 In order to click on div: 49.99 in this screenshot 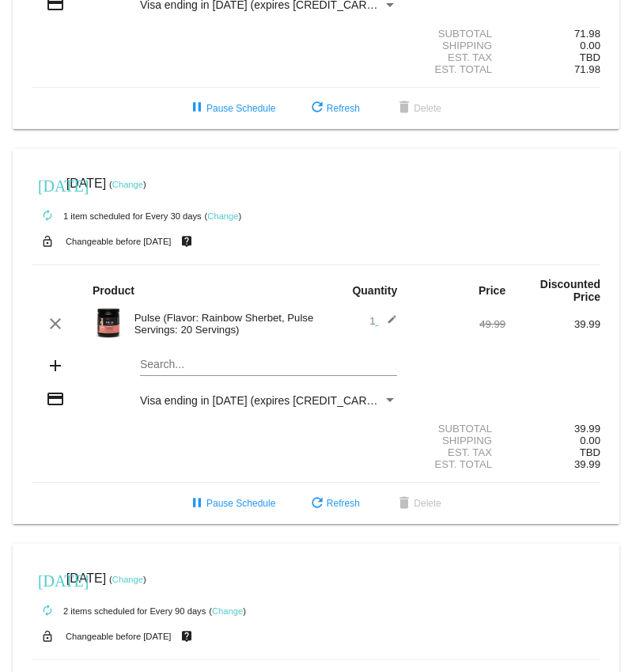, I will do `click(458, 324)`.